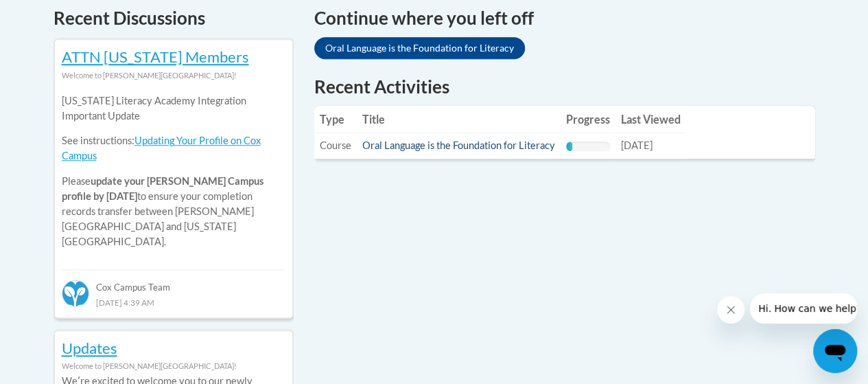  What do you see at coordinates (173, 18) in the screenshot?
I see `h4: Recent Discussions` at bounding box center [173, 18].